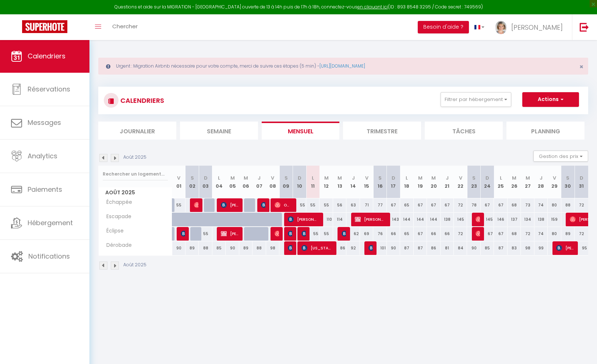  Describe the element at coordinates (286, 182) in the screenshot. I see `th: 09` at that location.